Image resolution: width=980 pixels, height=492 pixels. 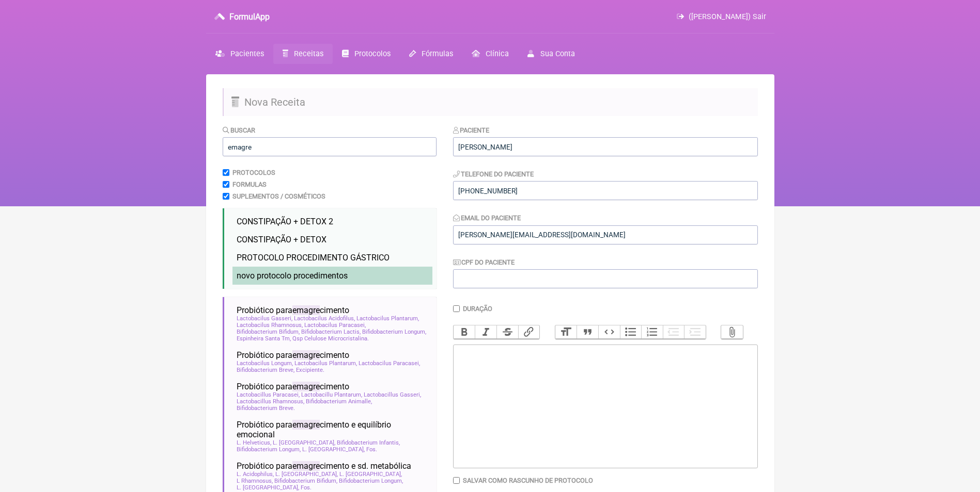 I want to click on span: Probiótico para cimento e equilíbrio emocional, so click(x=332, y=430).